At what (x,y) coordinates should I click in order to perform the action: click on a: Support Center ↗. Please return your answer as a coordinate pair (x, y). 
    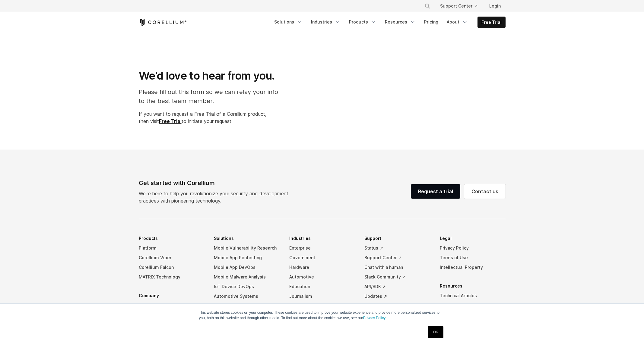
    Looking at the image, I should click on (398, 258).